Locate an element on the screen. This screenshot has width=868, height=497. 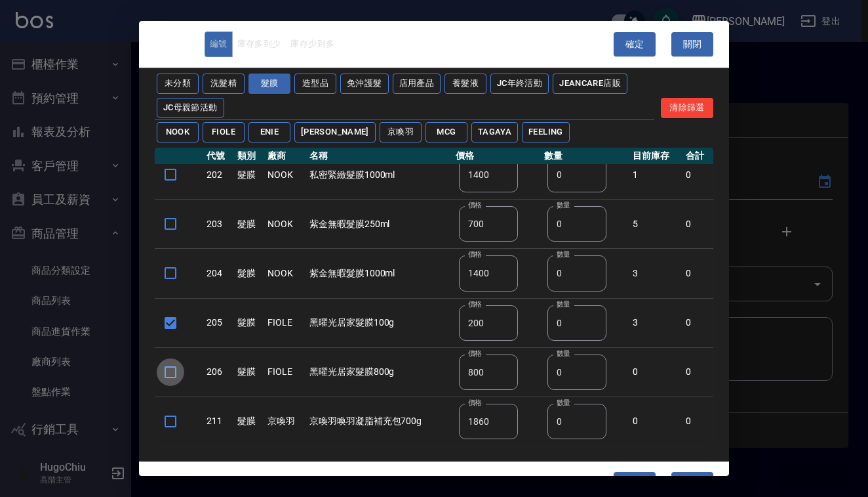
td: 205 is located at coordinates (218, 322).